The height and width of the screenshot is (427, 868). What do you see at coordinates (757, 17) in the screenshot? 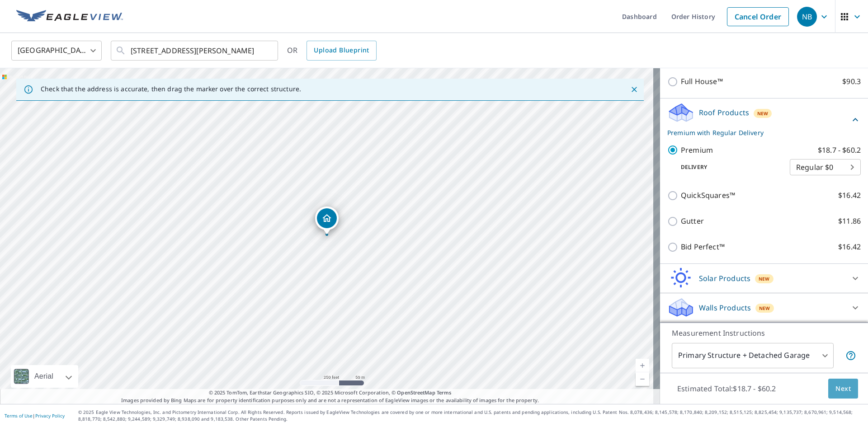
I see `a: Cancel Order` at bounding box center [757, 17].